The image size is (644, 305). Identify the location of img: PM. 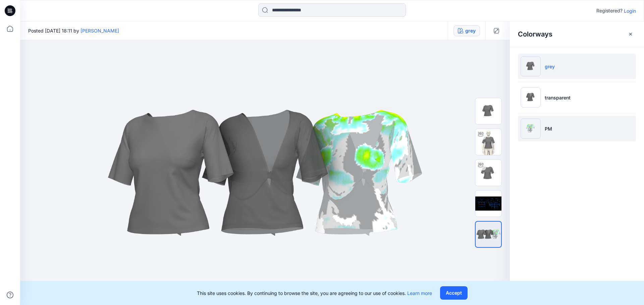
(531, 129).